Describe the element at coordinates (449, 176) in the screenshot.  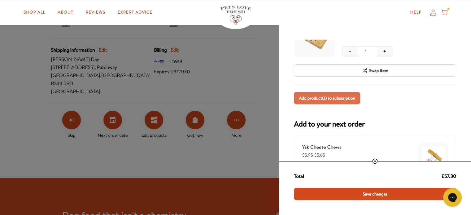
I see `span: £57.30` at that location.